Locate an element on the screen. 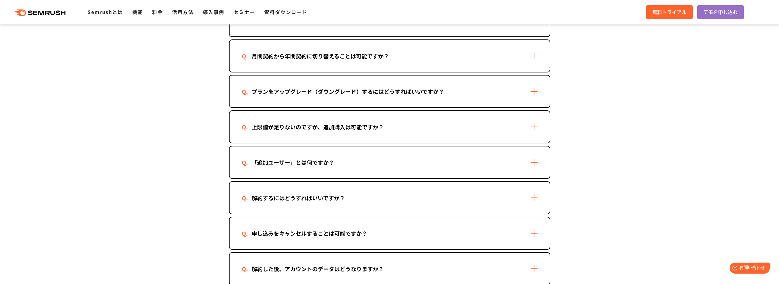  span: デモを申し込む is located at coordinates (720, 12).